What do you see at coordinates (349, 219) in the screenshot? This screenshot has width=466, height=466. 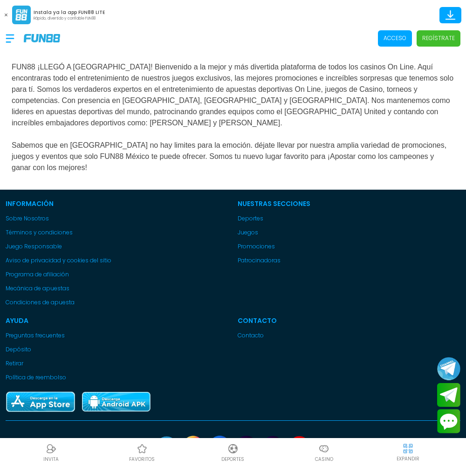 I see `a: Deportes` at bounding box center [349, 219].